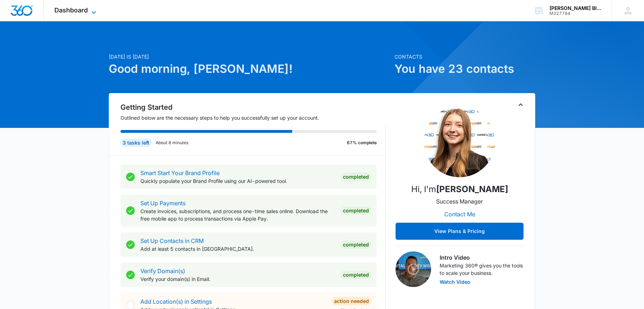  What do you see at coordinates (465, 57) in the screenshot?
I see `p: Contacts` at bounding box center [465, 57].